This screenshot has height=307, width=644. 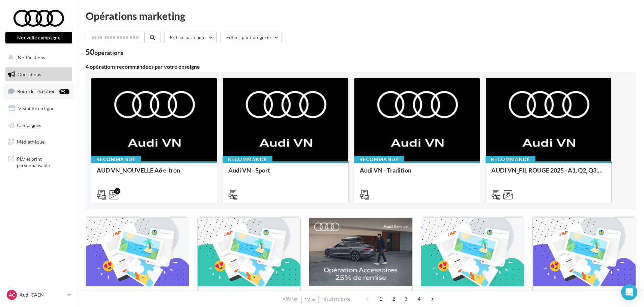 I want to click on span: 12, so click(x=307, y=299).